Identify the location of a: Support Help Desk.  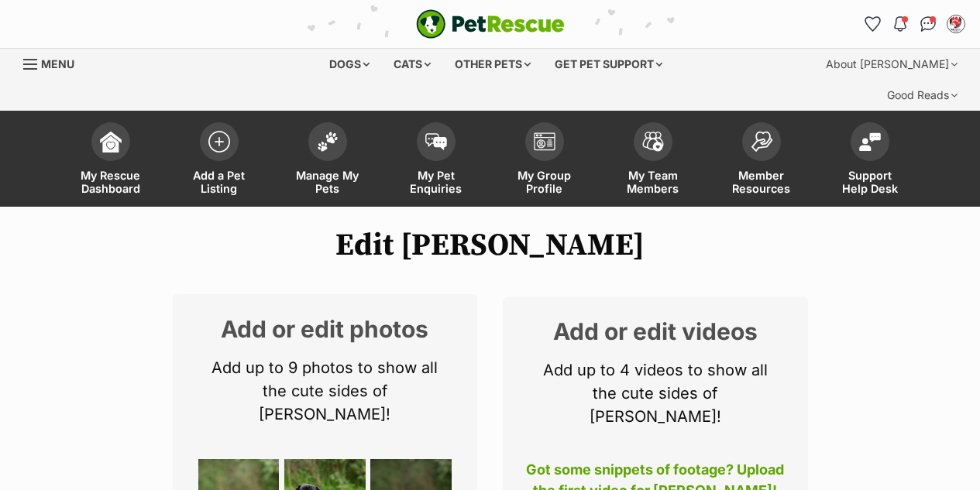
(870, 160).